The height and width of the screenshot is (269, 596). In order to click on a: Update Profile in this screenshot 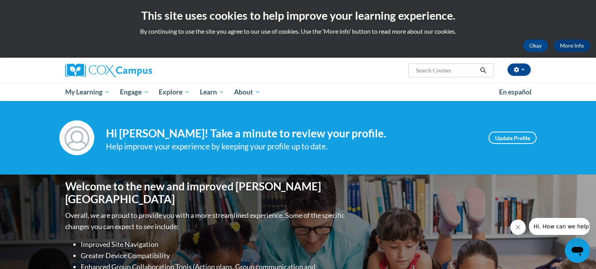, I will do `click(512, 138)`.